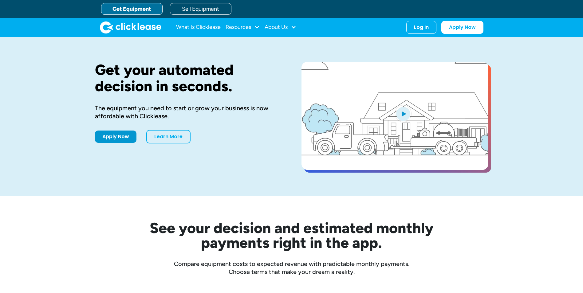  Describe the element at coordinates (188, 112) in the screenshot. I see `div: The equipment you need to start or grow your business is now affordable with Clicklease.` at that location.